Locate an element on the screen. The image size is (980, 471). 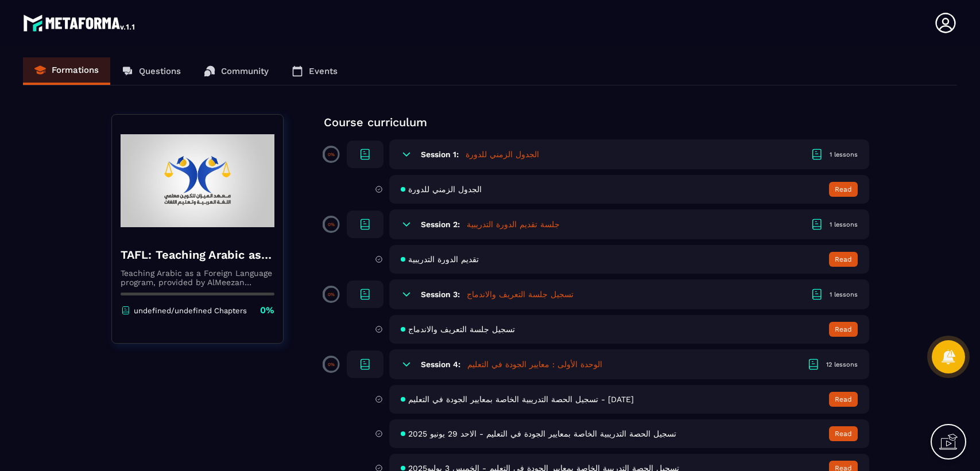
h5: الوحدة الأولى : معايير الجودة في التعليم is located at coordinates (534, 365).